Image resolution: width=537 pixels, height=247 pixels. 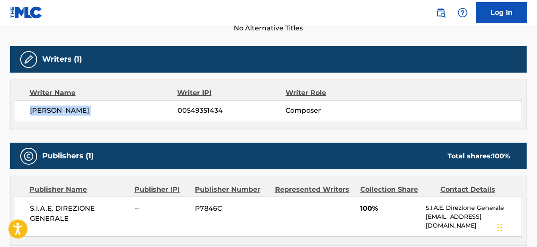 What do you see at coordinates (397, 189) in the screenshot?
I see `div: Collection Share` at bounding box center [397, 189].